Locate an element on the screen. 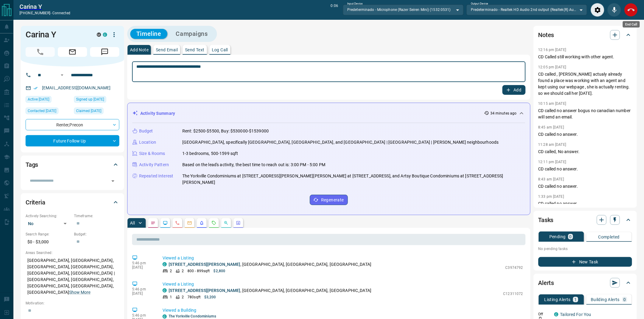 Image resolution: width=644 pixels, height=319 pixels. p: $2,800 is located at coordinates (220, 271).